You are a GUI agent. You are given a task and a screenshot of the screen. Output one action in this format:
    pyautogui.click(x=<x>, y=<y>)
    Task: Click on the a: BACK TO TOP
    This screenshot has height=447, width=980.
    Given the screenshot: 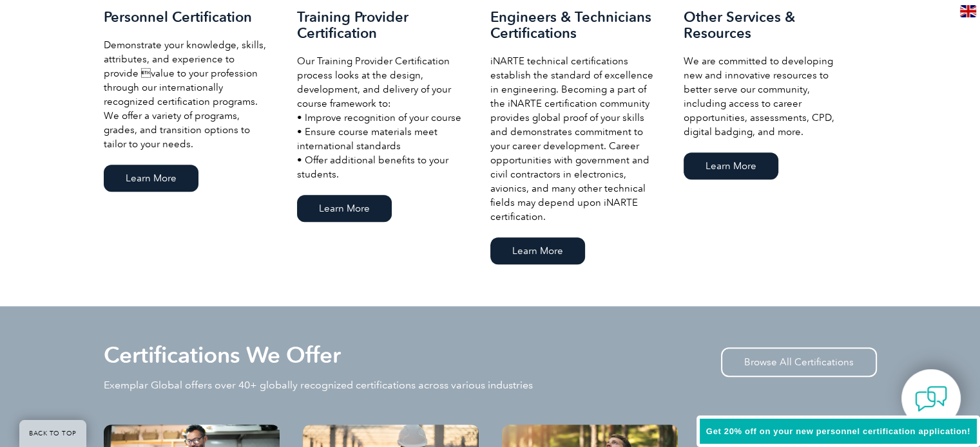 What is the action you would take?
    pyautogui.click(x=53, y=433)
    